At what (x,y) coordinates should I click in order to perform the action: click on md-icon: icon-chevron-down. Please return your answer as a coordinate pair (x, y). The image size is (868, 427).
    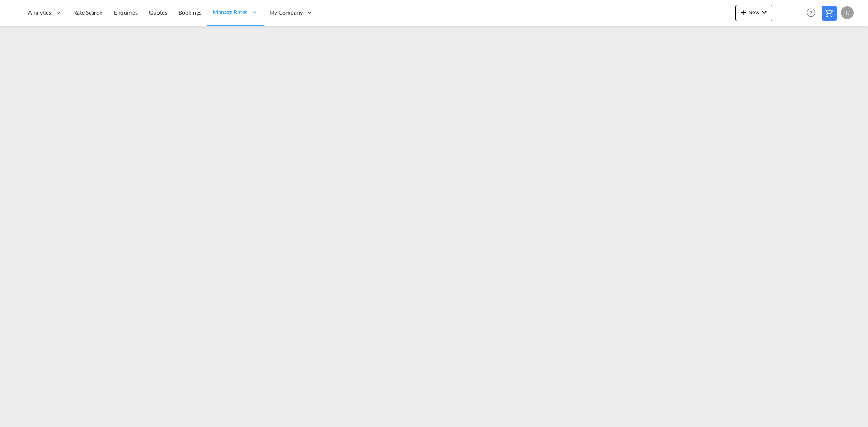
    Looking at the image, I should click on (764, 12).